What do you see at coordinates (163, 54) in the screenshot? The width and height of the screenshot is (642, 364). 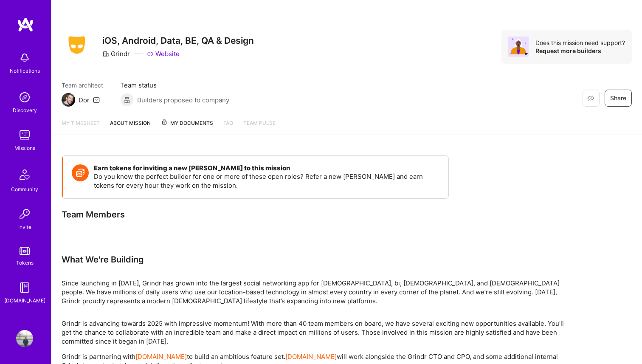 I see `a: Website` at bounding box center [163, 54].